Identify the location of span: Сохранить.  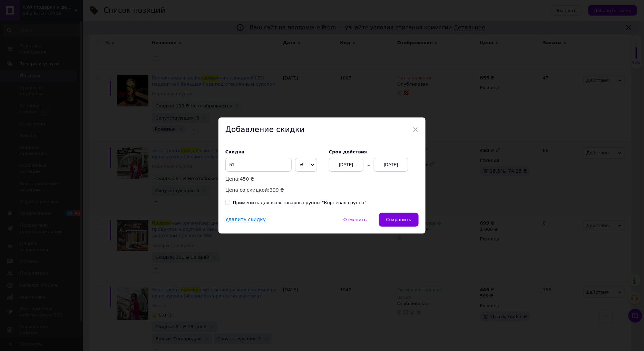
(399, 219).